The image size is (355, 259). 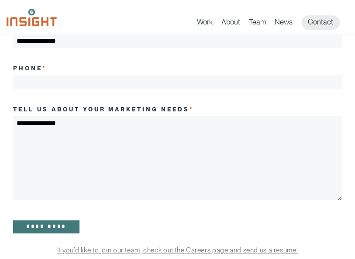 I want to click on a: Contact, so click(x=320, y=22).